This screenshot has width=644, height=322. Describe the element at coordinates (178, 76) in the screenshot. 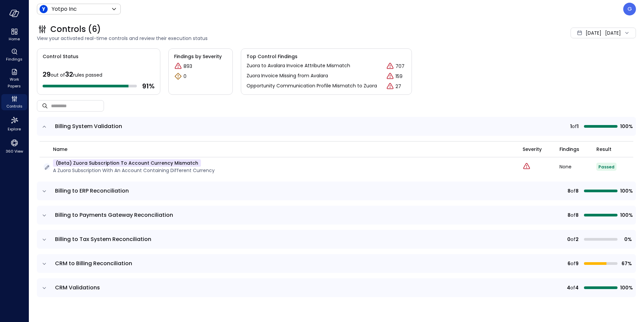

I see `div: Warning` at that location.